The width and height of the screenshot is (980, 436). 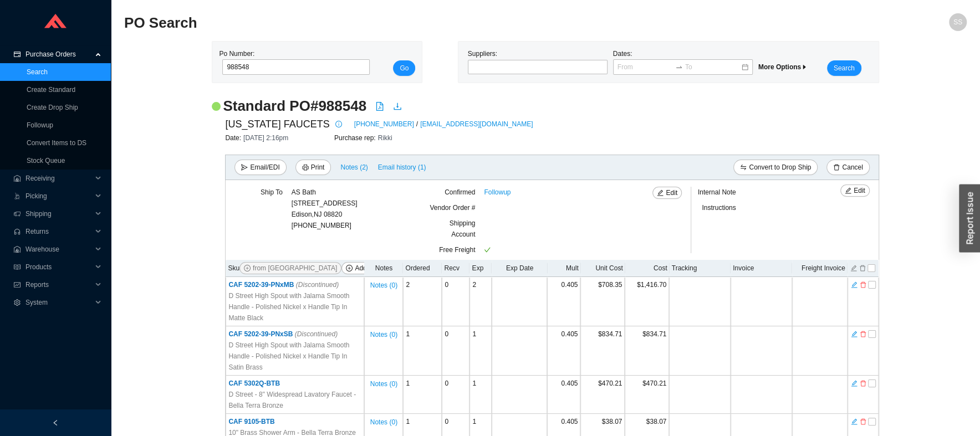 I want to click on span: Edit, so click(x=671, y=193).